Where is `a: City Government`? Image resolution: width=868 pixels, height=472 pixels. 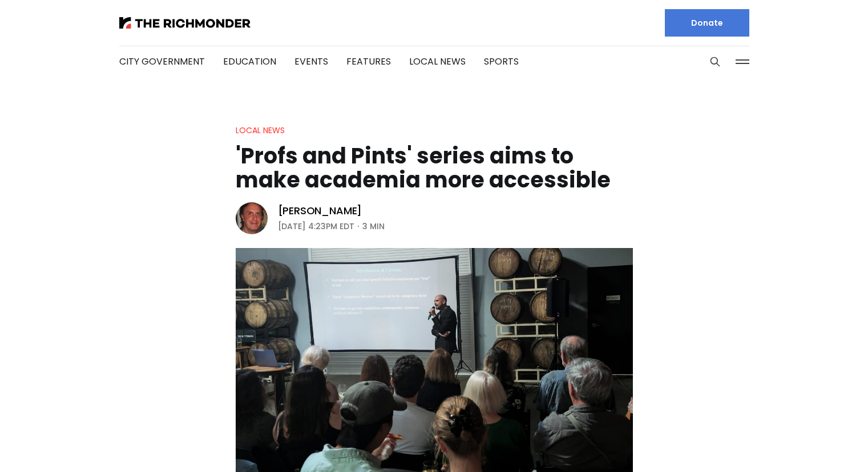 a: City Government is located at coordinates (162, 61).